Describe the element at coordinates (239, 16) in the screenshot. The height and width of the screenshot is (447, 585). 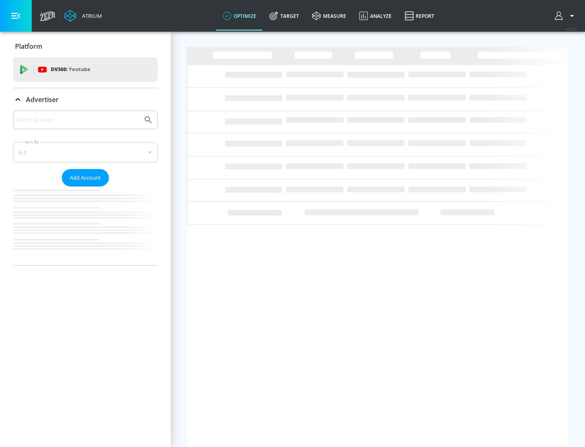
I see `a: optimize` at that location.